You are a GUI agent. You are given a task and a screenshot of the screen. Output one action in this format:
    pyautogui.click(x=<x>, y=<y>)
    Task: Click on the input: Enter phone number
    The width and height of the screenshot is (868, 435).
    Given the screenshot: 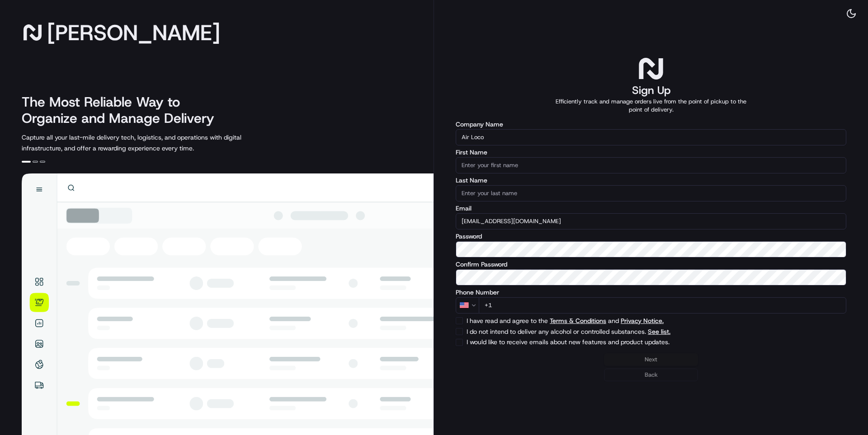 What is the action you would take?
    pyautogui.click(x=662, y=306)
    